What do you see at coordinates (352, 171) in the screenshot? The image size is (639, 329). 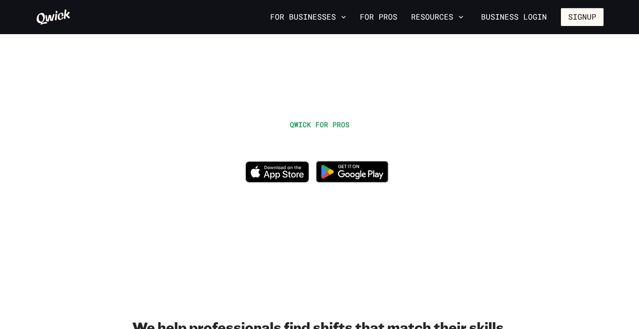 I see `img: Get it on Google Play` at bounding box center [352, 171].